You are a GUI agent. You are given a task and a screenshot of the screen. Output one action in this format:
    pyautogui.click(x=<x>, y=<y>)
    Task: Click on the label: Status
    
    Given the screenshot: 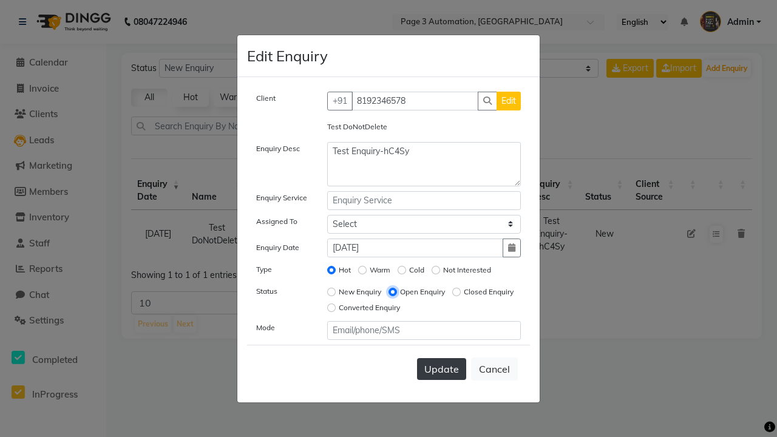 What is the action you would take?
    pyautogui.click(x=267, y=291)
    